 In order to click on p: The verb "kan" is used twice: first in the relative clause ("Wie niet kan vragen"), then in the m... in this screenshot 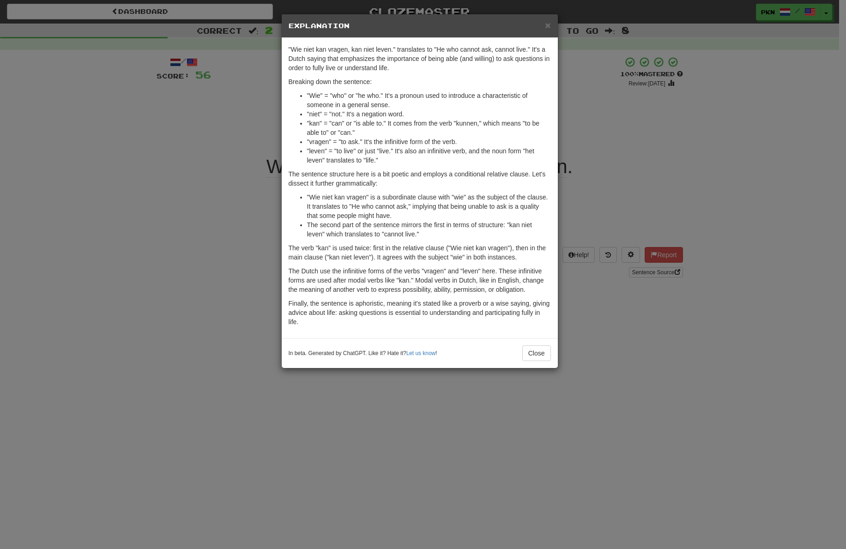, I will do `click(420, 253)`.